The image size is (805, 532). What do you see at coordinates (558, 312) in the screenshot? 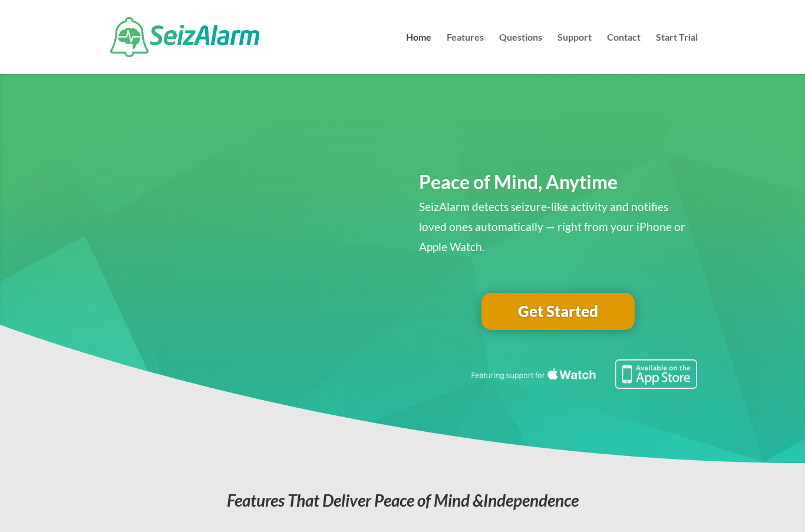
I see `a: Get Started` at bounding box center [558, 312].